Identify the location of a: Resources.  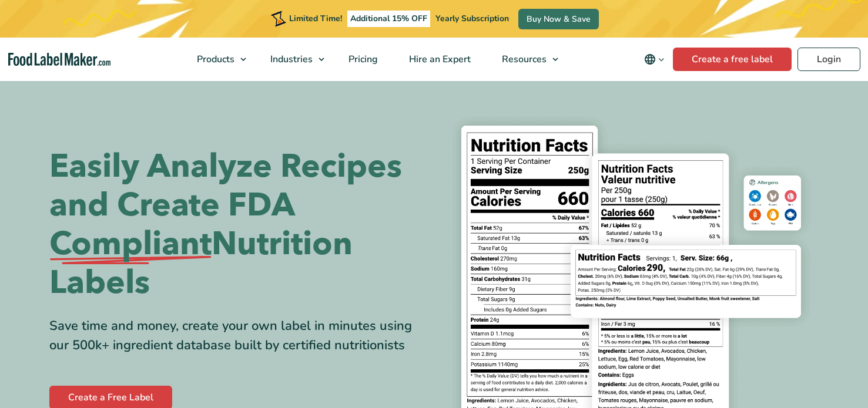
(525, 59).